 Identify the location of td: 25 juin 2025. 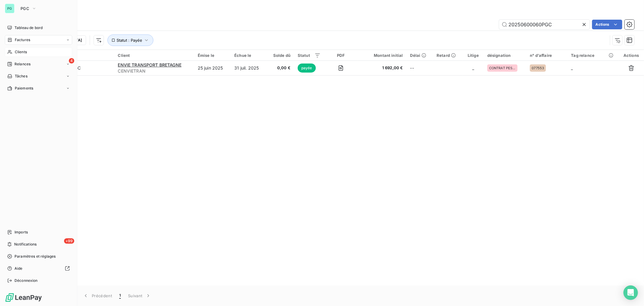
(212, 68).